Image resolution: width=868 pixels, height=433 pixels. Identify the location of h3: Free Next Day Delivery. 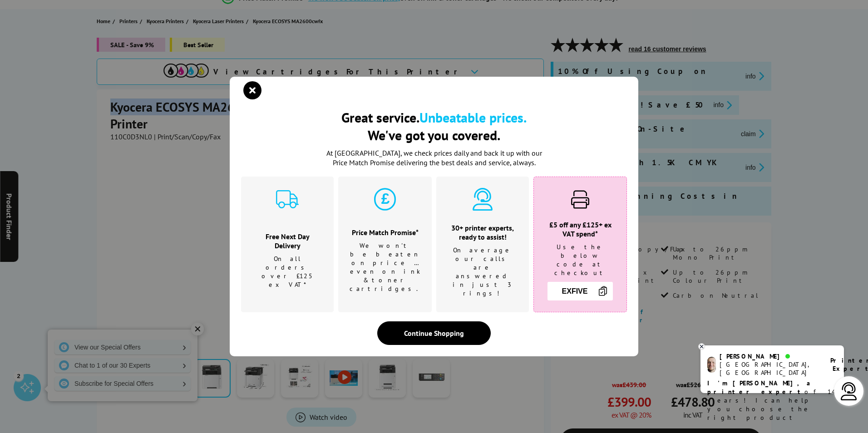
(287, 241).